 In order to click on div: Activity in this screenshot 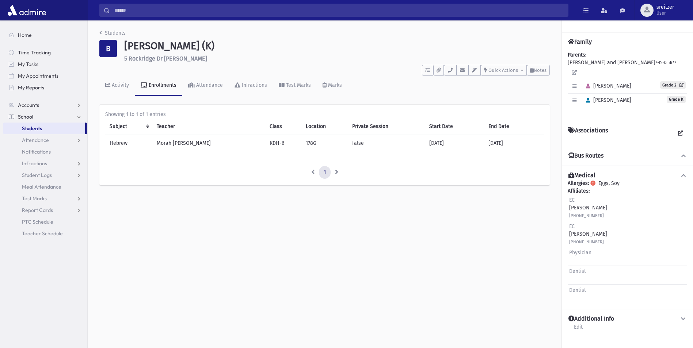, I will do `click(119, 85)`.